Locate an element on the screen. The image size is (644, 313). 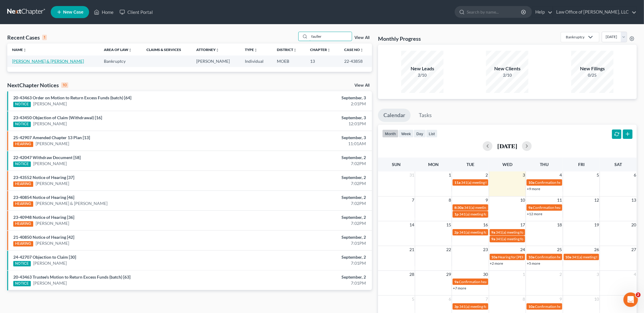
input: Search by name... is located at coordinates (331, 36).